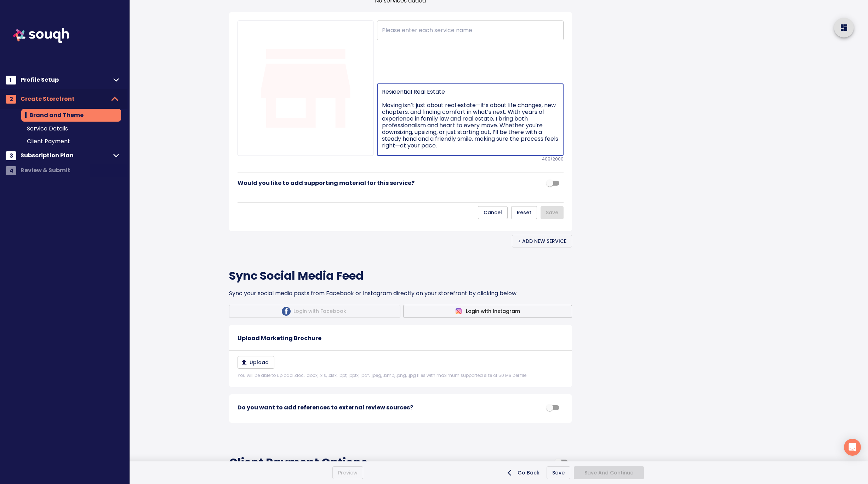 The height and width of the screenshot is (484, 868). Describe the element at coordinates (306, 89) in the screenshot. I see `div: Please add service/product image` at that location.